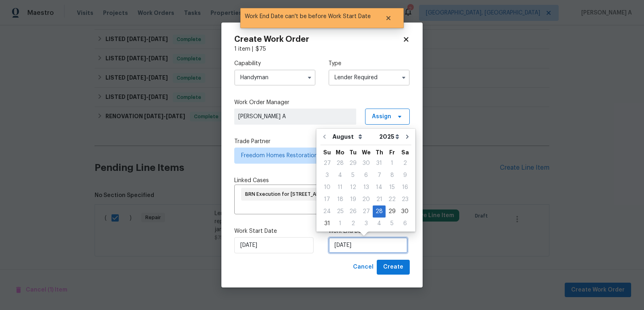  I want to click on abbr: Thursday, so click(379, 153).